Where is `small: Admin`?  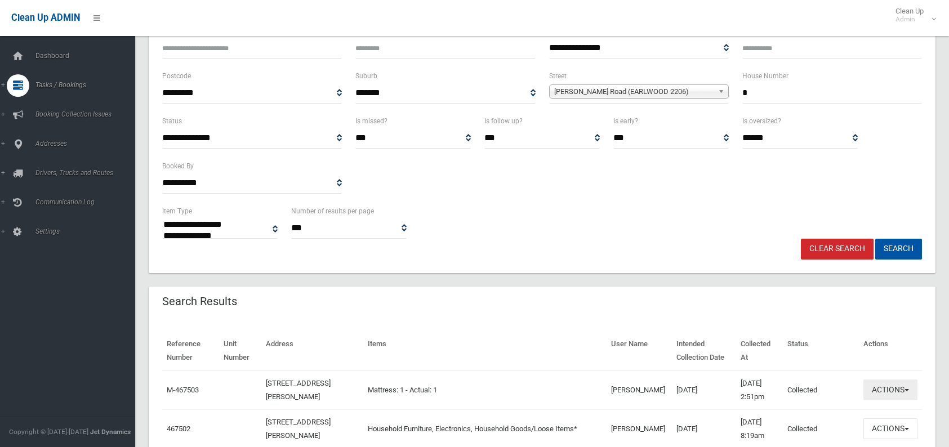 small: Admin is located at coordinates (909, 19).